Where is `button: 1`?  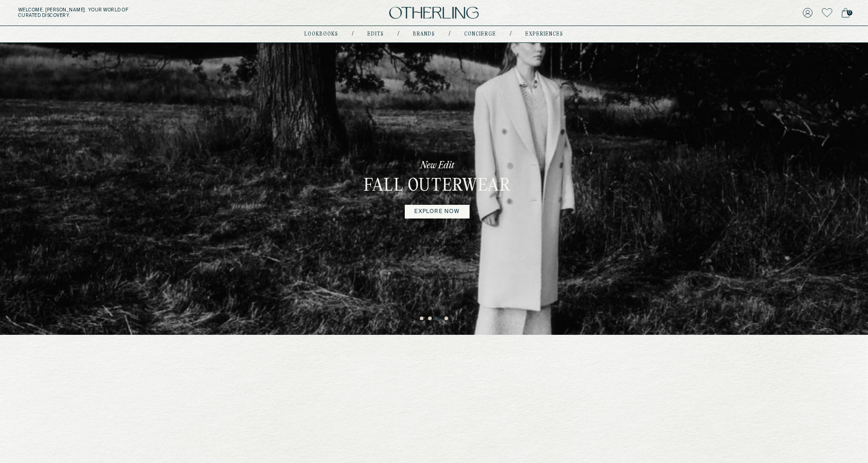 button: 1 is located at coordinates (422, 319).